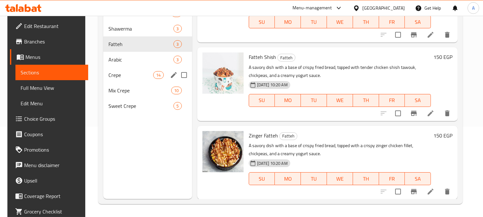 The image size is (483, 217). Describe the element at coordinates (312, 8) in the screenshot. I see `div: Menu-management` at that location.